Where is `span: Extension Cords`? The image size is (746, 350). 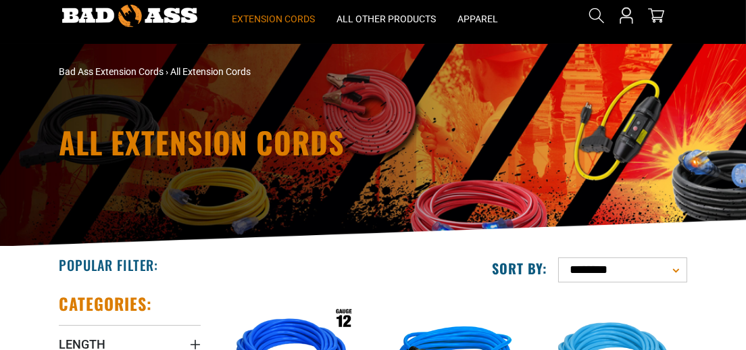 span: Extension Cords is located at coordinates (273, 19).